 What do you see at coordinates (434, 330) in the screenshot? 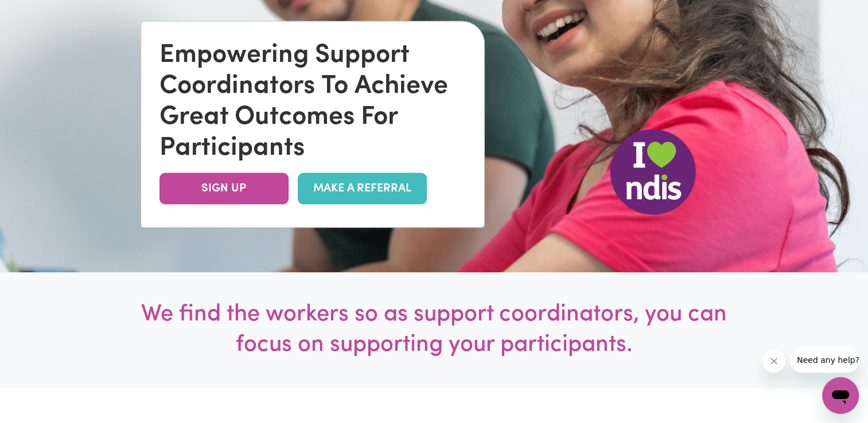
I see `h1: We find the workers so as support coordinators, you can focus on supporting your participants.` at bounding box center [434, 330].